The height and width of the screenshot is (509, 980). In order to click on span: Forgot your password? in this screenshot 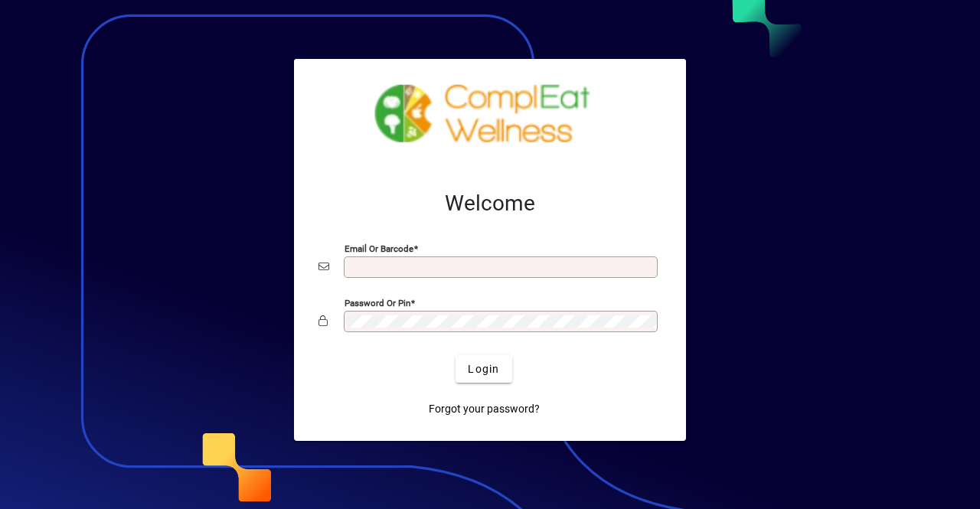, I will do `click(484, 409)`.